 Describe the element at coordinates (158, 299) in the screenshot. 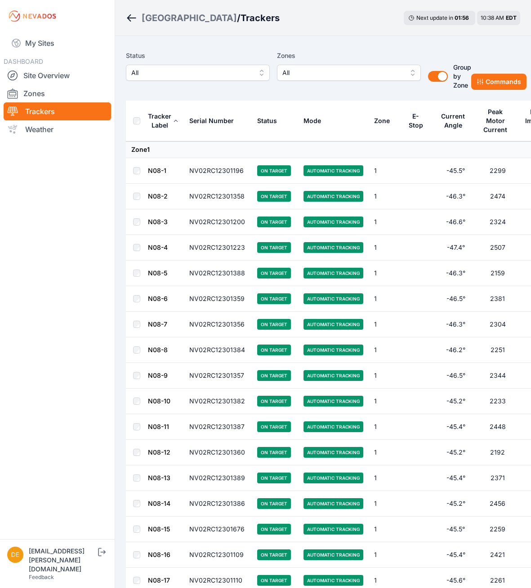

I see `a: N08-6` at that location.